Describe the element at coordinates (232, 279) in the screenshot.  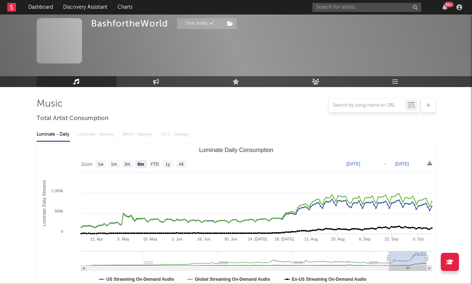
I see `text: Global Streaming On-Demand Audio` at that location.